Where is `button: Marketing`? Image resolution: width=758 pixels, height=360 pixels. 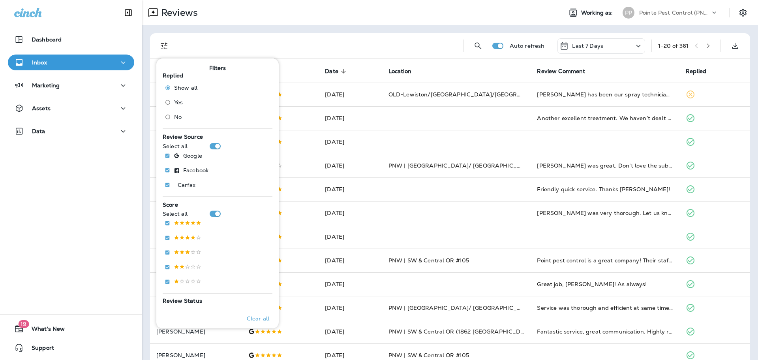 button: Marketing is located at coordinates (71, 85).